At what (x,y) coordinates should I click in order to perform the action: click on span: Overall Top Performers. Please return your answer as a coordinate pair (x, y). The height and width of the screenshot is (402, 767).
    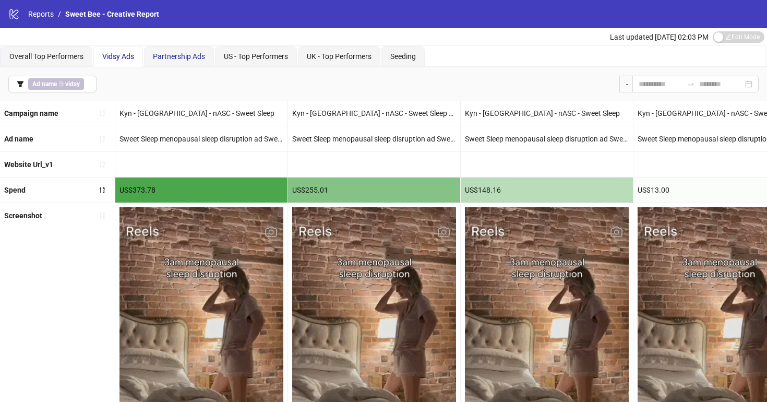
    Looking at the image, I should click on (46, 56).